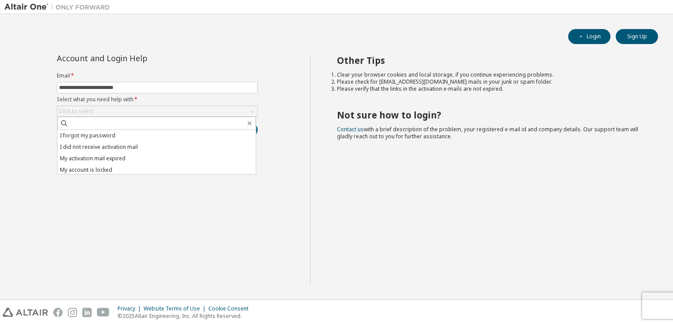 The image size is (673, 325). What do you see at coordinates (103, 312) in the screenshot?
I see `img: youtube.svg` at bounding box center [103, 312].